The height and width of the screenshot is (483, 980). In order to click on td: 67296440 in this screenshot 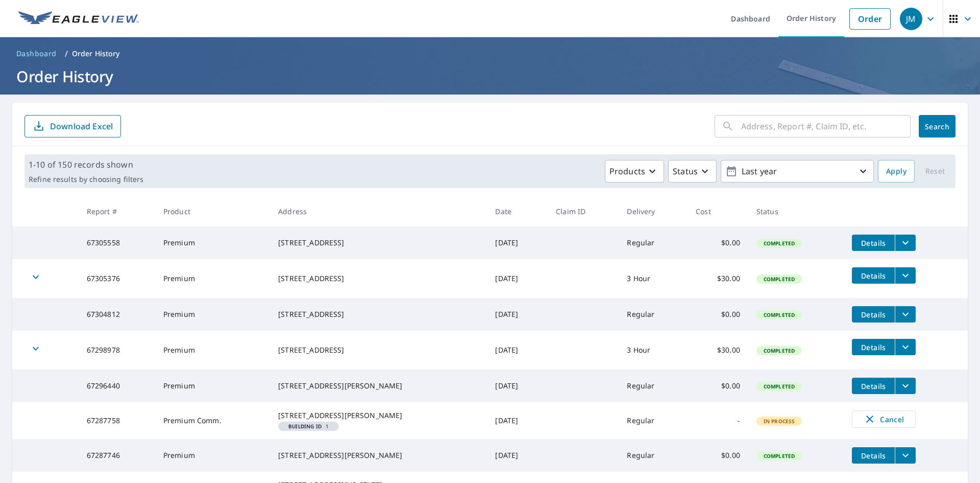, I will do `click(117, 385)`.